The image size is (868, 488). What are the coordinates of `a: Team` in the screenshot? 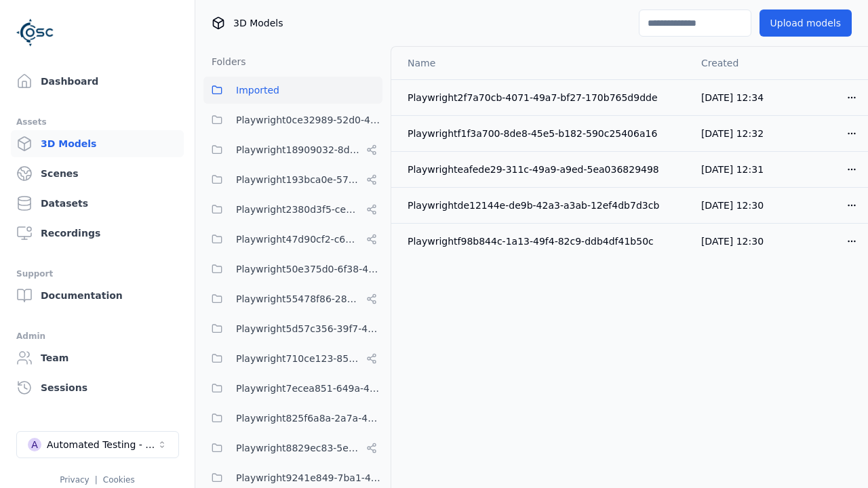 It's located at (97, 358).